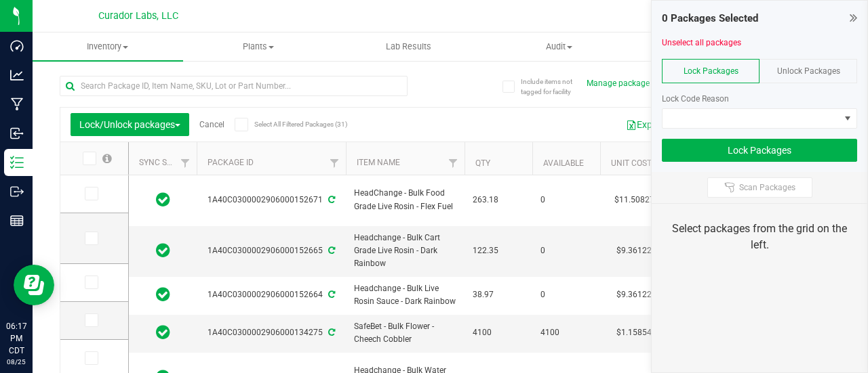  Describe the element at coordinates (631, 163) in the screenshot. I see `a: Unit Cost` at that location.